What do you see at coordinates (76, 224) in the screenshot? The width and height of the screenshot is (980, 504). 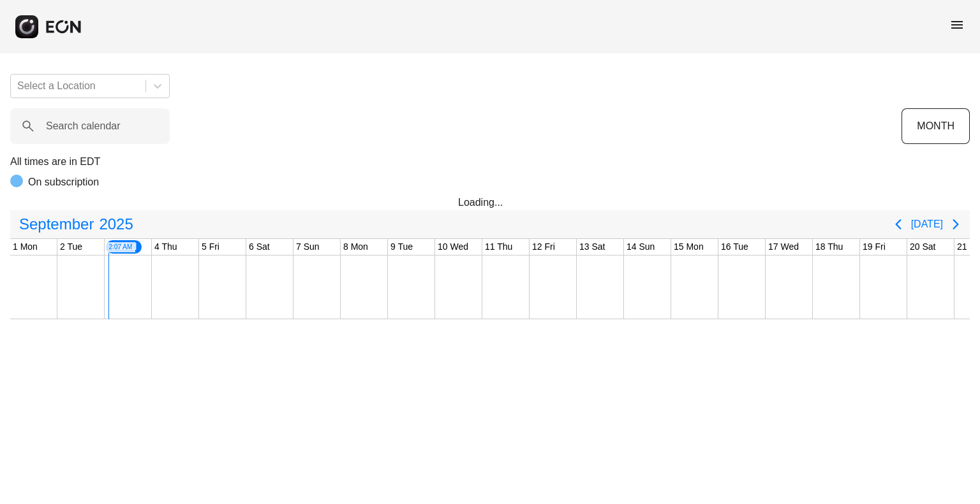 I see `button: September2025` at bounding box center [76, 224].